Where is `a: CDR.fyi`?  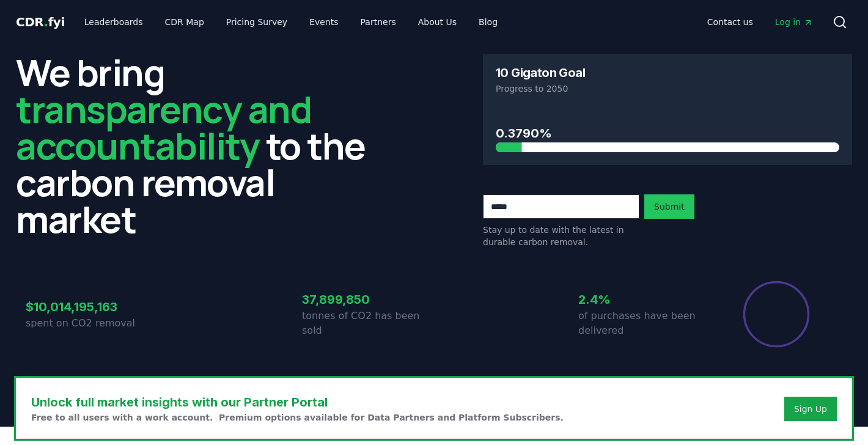
a: CDR.fyi is located at coordinates (41, 22).